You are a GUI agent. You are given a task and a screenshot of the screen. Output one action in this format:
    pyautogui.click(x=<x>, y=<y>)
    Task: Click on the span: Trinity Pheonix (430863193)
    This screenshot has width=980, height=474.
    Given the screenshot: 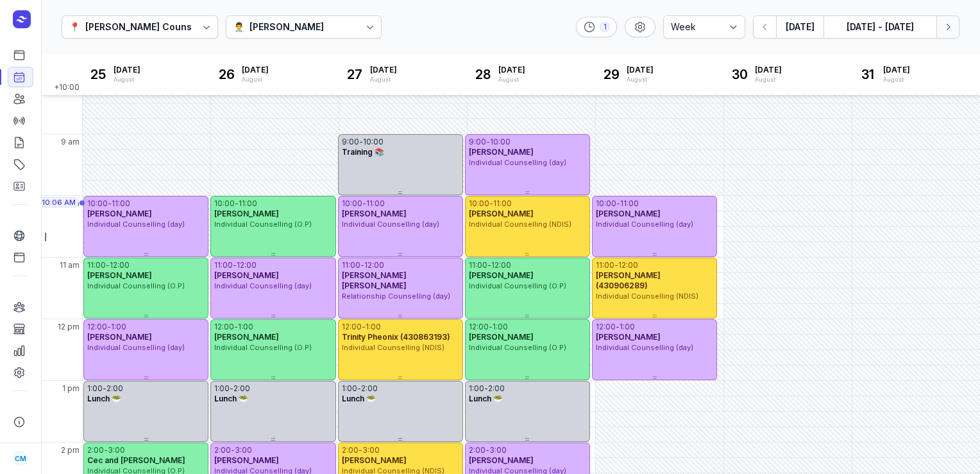 What is the action you would take?
    pyautogui.click(x=396, y=337)
    